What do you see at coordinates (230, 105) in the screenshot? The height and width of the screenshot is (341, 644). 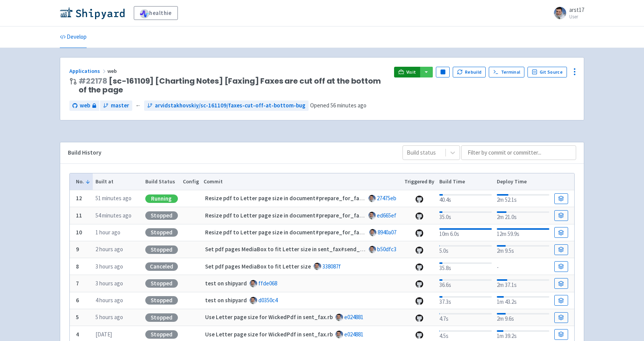 I see `span: arvidstakhovskiy/sc-161109/faxes-cut-off-at-bottom-bug` at bounding box center [230, 105].